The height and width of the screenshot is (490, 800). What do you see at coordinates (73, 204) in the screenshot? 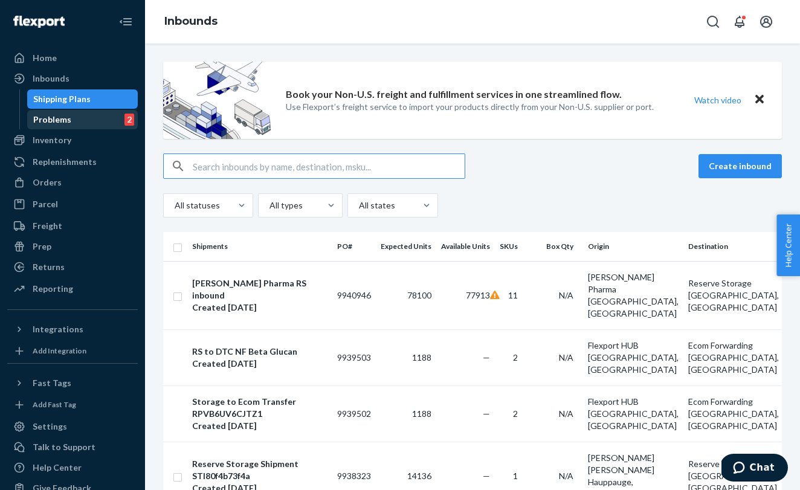
I see `a: Parcel` at bounding box center [73, 204].